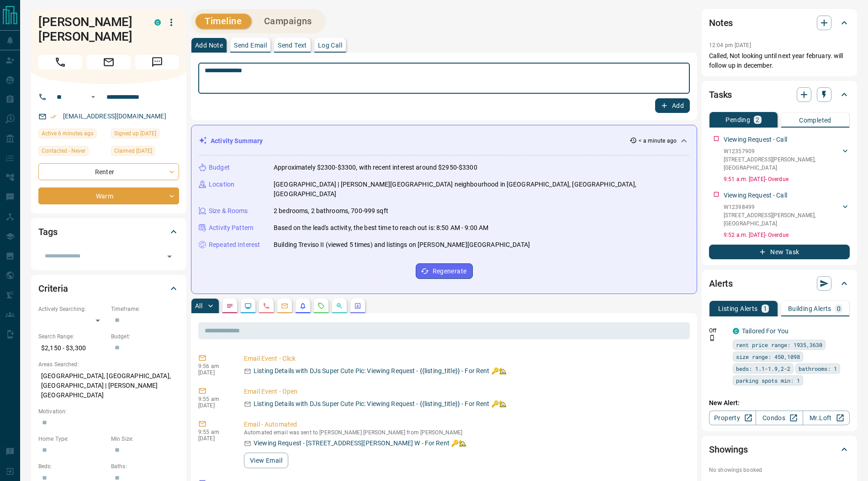  I want to click on span: Active 6 minutes ago, so click(67, 134).